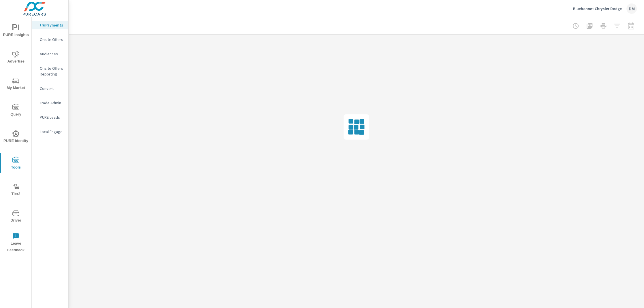 The image size is (644, 308). Describe the element at coordinates (16, 111) in the screenshot. I see `span: Query` at that location.